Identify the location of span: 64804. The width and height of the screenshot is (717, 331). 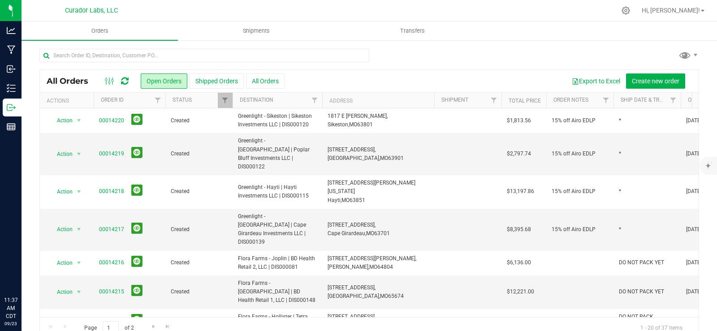
(385, 267).